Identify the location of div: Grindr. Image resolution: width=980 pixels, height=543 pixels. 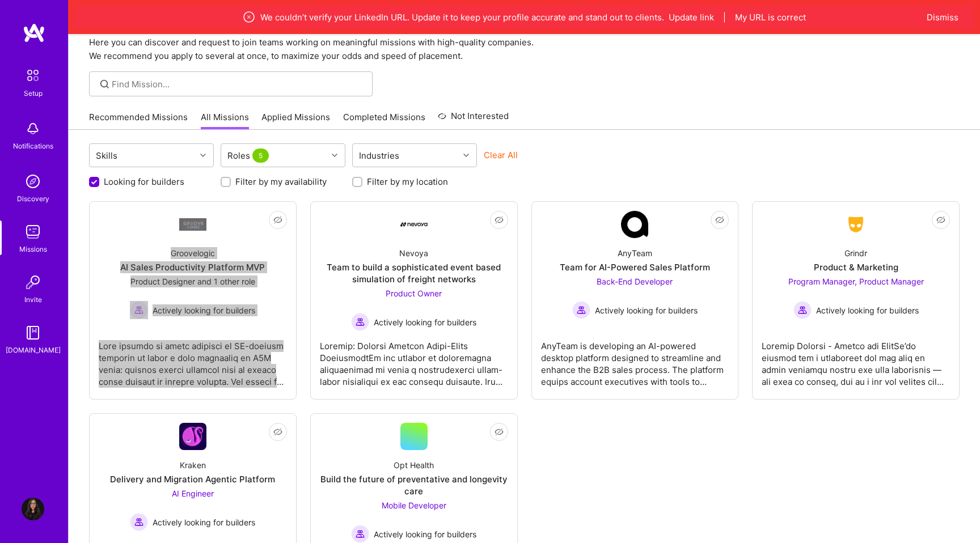
(856, 253).